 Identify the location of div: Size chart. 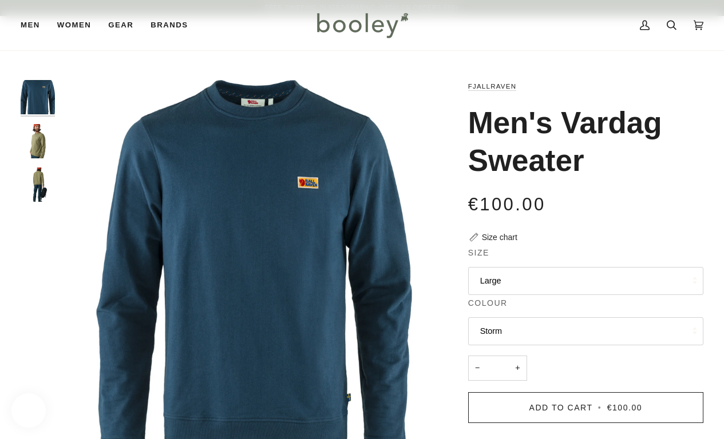
(500, 237).